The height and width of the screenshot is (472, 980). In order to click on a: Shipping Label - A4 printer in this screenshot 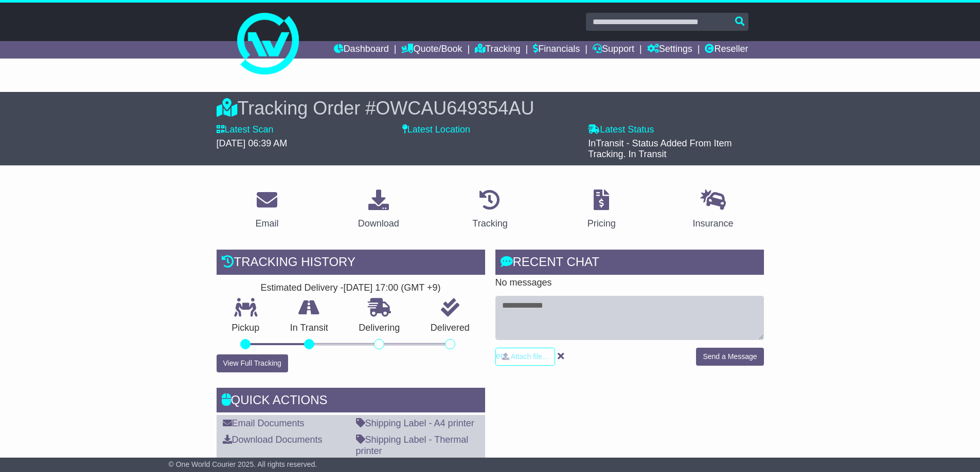, I will do `click(415, 423)`.